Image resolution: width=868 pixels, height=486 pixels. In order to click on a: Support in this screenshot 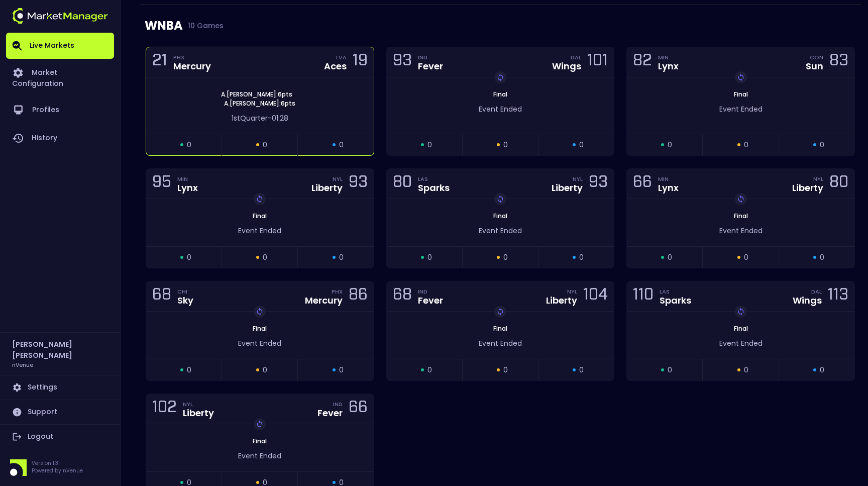, I will do `click(60, 412)`.